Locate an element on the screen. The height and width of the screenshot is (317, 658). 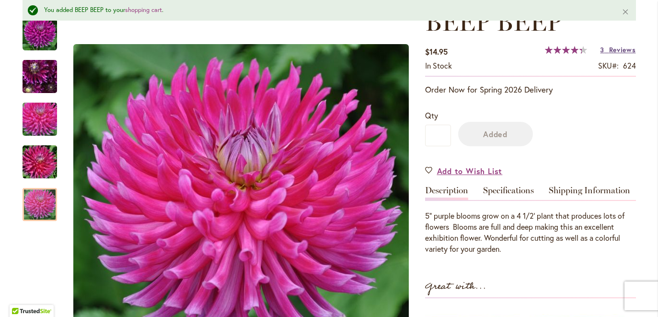
a: Description is located at coordinates (447, 193).